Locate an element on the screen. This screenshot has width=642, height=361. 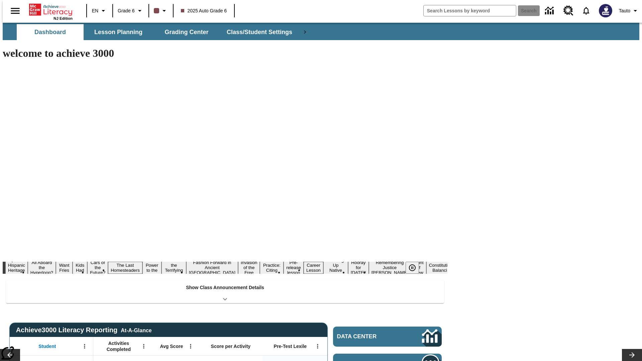
button: Grading Center is located at coordinates (187, 32).